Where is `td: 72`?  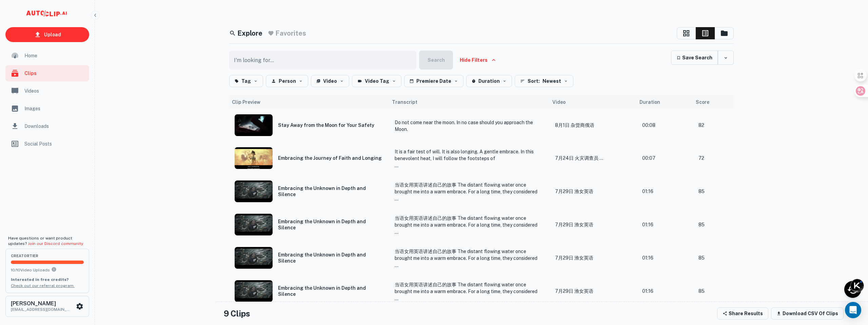
td: 72 is located at coordinates (713, 158).